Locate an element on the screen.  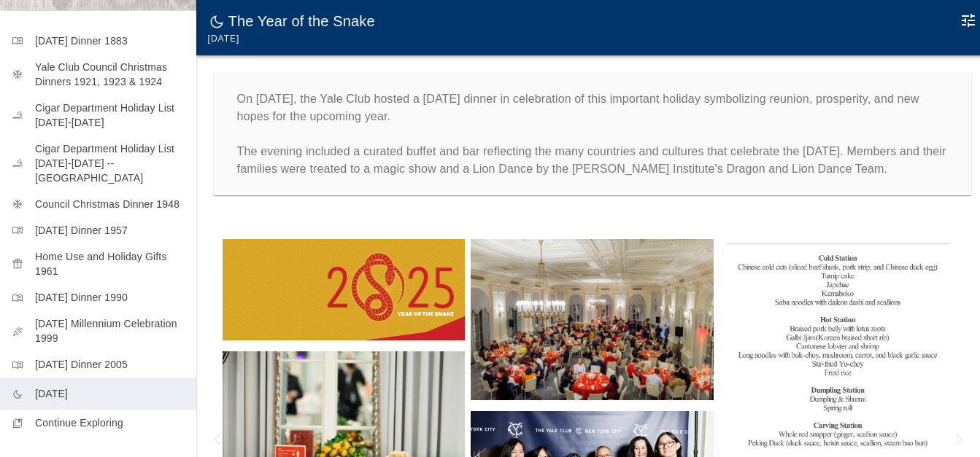
p: Council Christmas Dinner 1948 is located at coordinates (109, 204).